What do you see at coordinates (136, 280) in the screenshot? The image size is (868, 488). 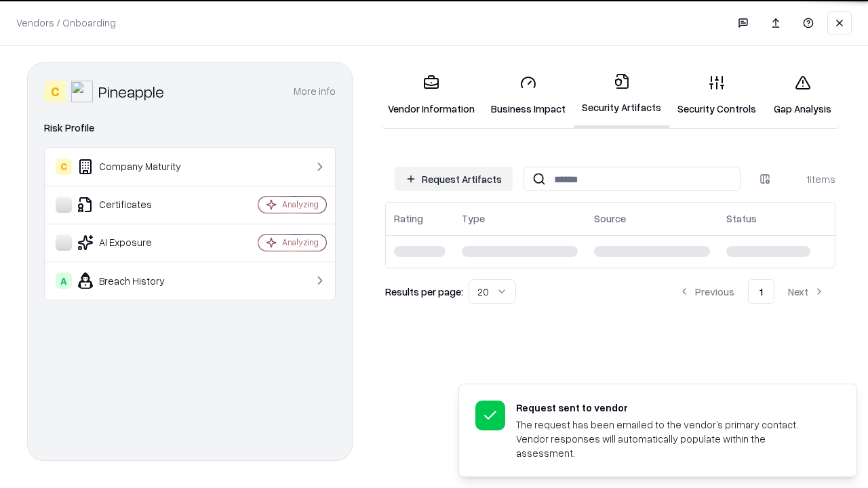 I see `div: Breach History` at bounding box center [136, 280].